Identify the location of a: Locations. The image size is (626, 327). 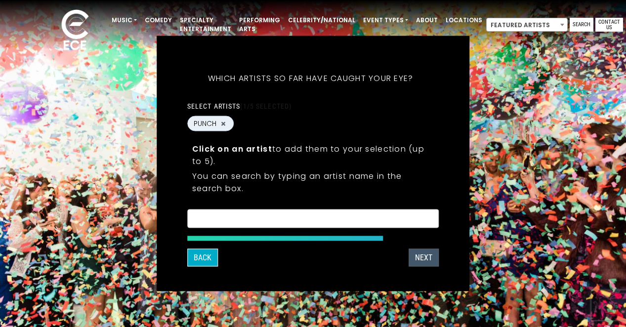
(464, 20).